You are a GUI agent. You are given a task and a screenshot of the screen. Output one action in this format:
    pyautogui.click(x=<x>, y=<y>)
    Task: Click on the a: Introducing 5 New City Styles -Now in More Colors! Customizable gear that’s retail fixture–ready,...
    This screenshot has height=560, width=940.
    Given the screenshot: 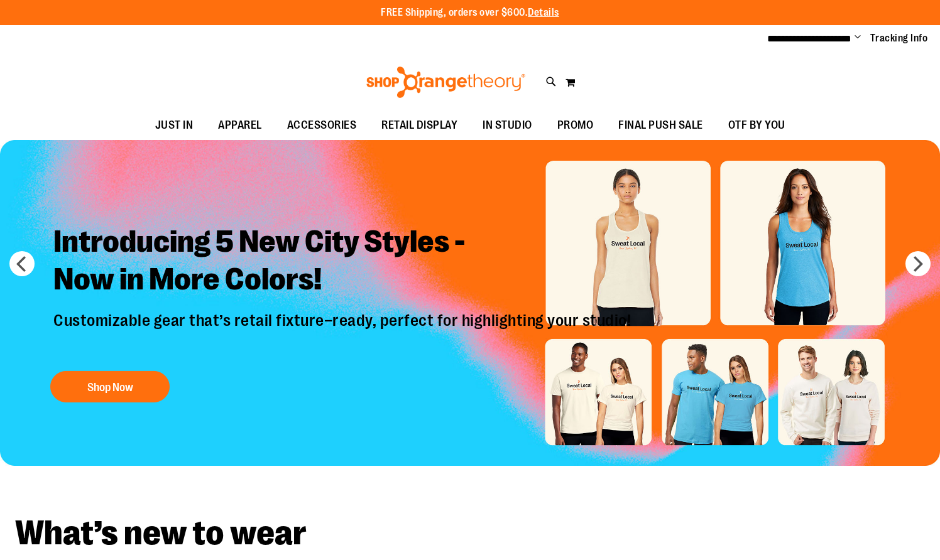 What is the action you would take?
    pyautogui.click(x=344, y=310)
    